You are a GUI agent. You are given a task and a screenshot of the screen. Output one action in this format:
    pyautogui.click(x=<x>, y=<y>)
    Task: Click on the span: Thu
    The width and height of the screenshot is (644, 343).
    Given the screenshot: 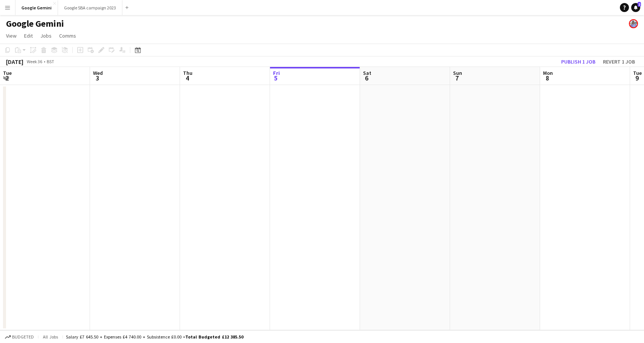 What is the action you would take?
    pyautogui.click(x=187, y=73)
    